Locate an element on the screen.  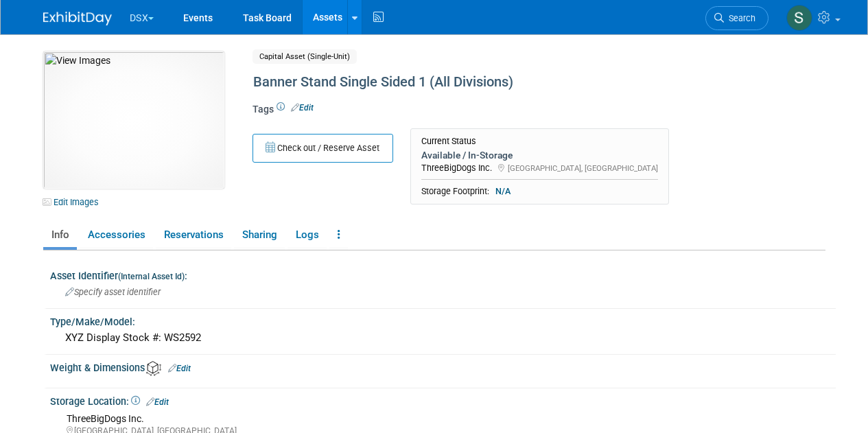
div: Storage Footprint: is located at coordinates (539, 191).